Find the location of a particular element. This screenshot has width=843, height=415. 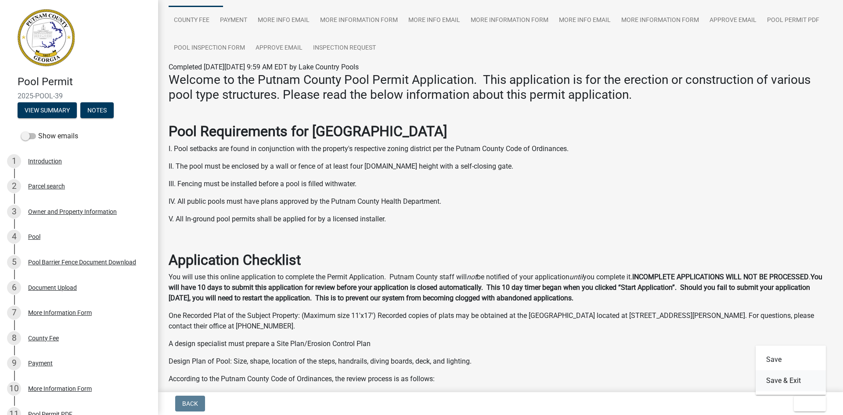

strong: You will have 10 days to submit this application for review before your application is closed aut... is located at coordinates (495, 287).